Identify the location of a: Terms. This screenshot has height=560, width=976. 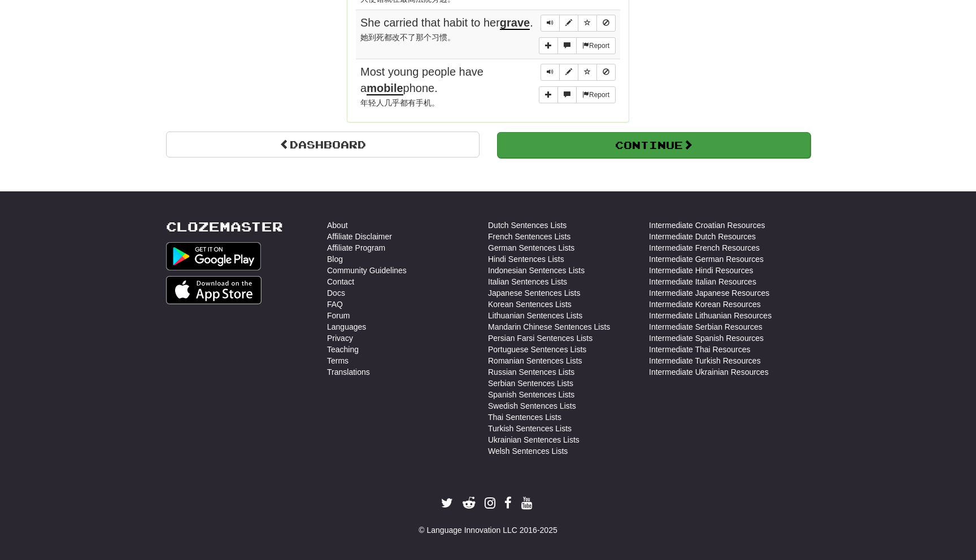
(338, 360).